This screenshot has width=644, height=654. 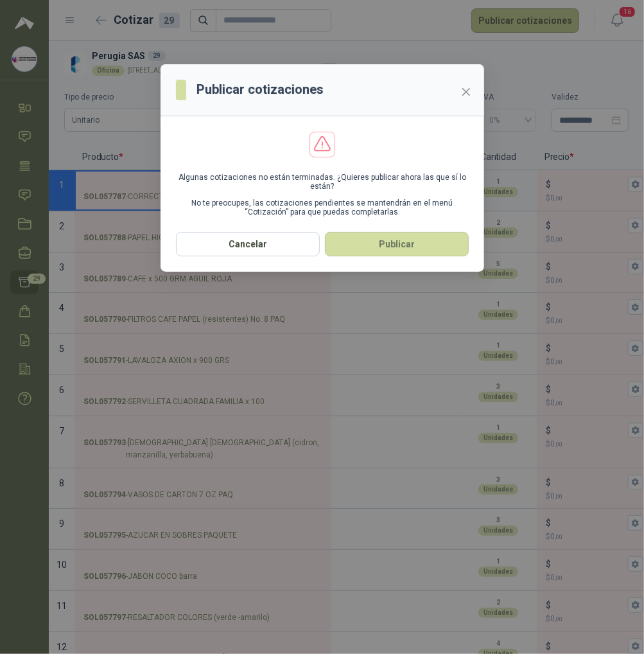 What do you see at coordinates (322, 181) in the screenshot?
I see `p: Algunas cotizaciones no están terminadas. ¿Quieres publicar ahora las que sí lo están?` at bounding box center [322, 181].